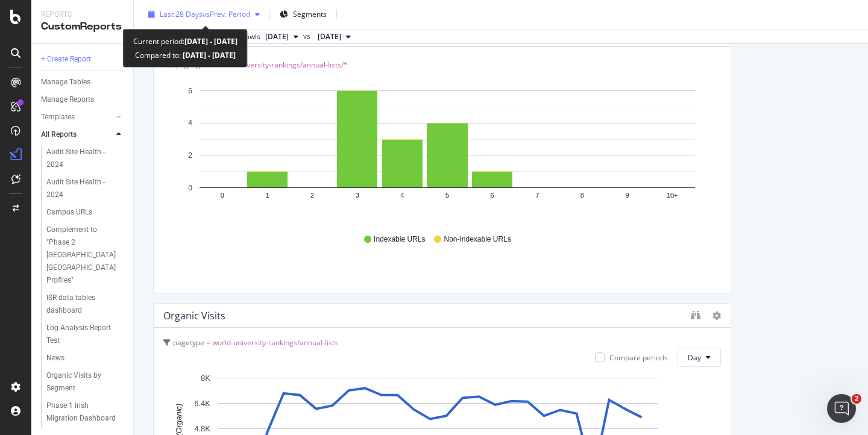 The width and height of the screenshot is (868, 435). I want to click on text: 8, so click(582, 196).